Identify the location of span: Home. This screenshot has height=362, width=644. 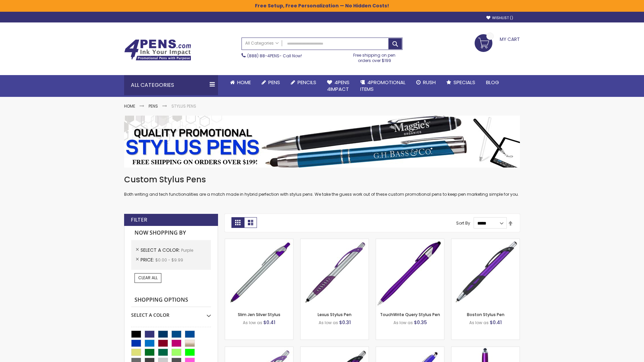
(244, 82).